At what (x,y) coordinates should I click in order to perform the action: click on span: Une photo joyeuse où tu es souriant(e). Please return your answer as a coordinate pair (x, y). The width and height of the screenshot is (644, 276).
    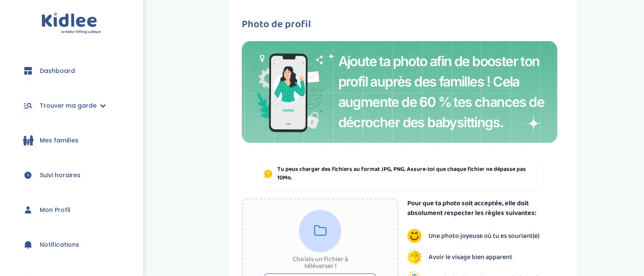
    Looking at the image, I should click on (484, 236).